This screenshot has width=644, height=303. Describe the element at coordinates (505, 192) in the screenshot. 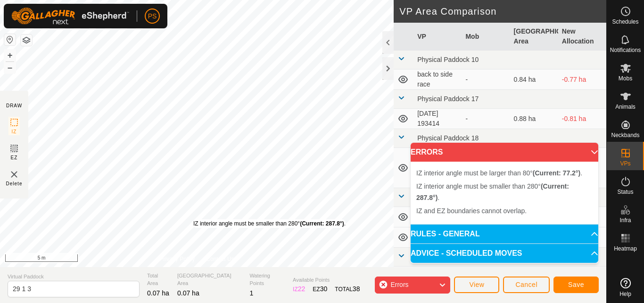

I see `p-accordion-content: ERRORS` at that location.